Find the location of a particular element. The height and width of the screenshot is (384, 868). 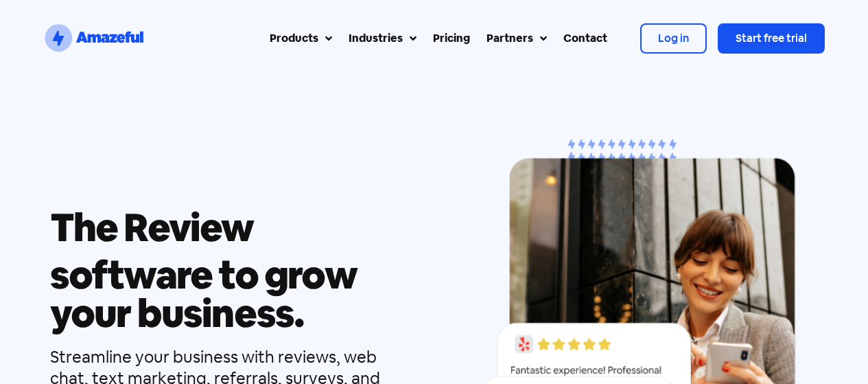

span: Log in is located at coordinates (673, 38).